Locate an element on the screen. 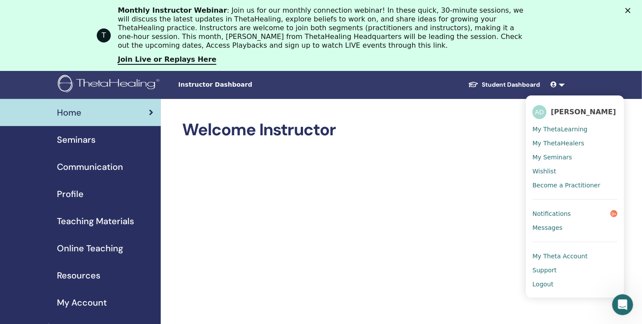 This screenshot has height=324, width=642. span: Wishlist is located at coordinates (544, 171).